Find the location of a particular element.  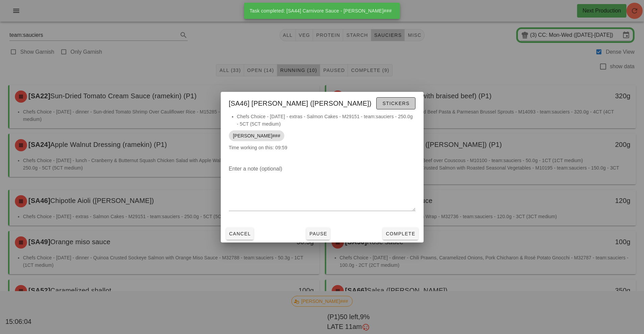

button: Stickers is located at coordinates (396, 104).